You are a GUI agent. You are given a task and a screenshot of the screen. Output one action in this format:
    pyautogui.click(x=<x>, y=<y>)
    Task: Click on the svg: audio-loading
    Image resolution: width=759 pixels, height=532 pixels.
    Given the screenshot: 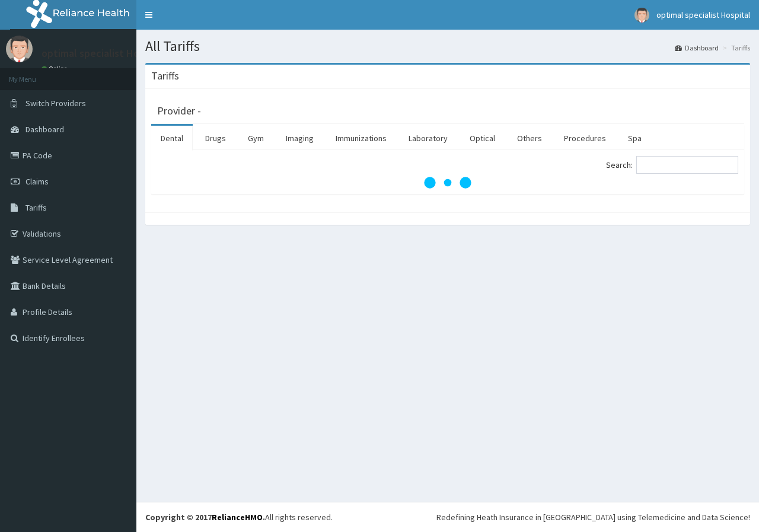 What is the action you would take?
    pyautogui.click(x=448, y=182)
    